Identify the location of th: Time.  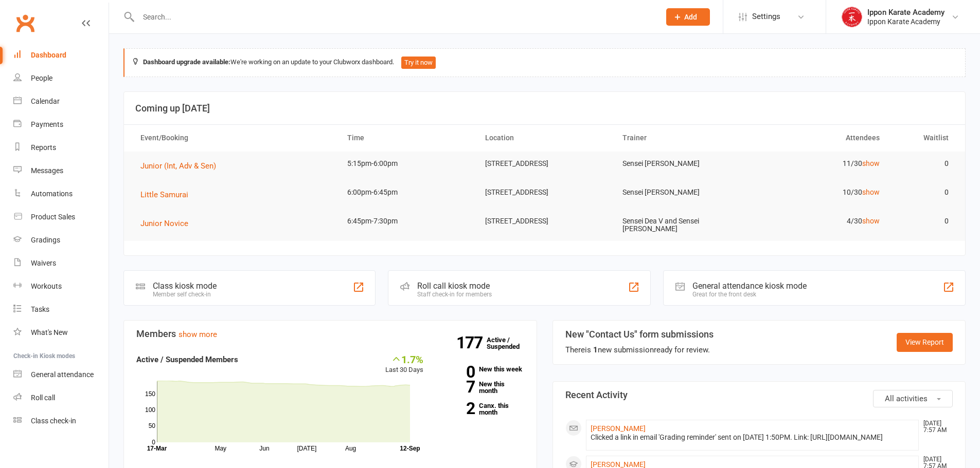
(406, 138).